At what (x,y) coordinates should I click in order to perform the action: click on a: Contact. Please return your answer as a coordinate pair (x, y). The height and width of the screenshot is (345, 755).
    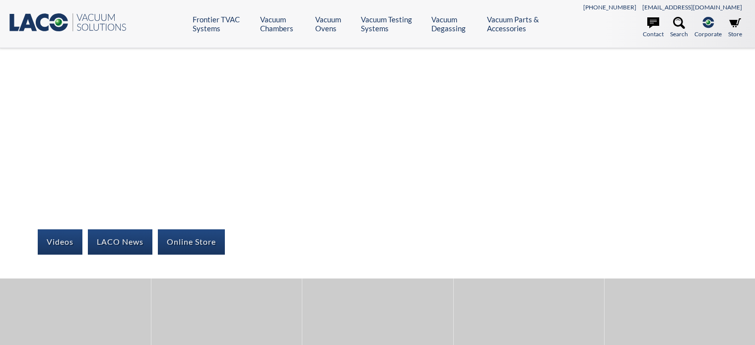
    Looking at the image, I should click on (653, 28).